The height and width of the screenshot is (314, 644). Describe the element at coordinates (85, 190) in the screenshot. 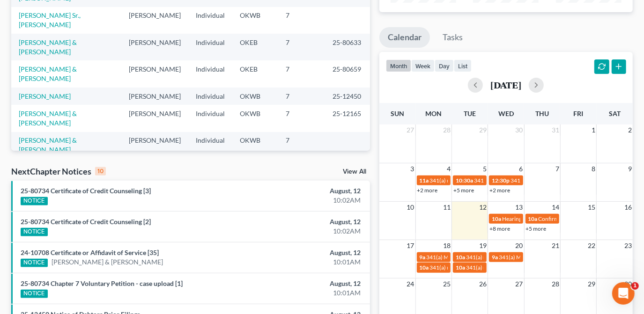

I see `a: 25-80734 Certificate of Credit Counseling [3]` at that location.